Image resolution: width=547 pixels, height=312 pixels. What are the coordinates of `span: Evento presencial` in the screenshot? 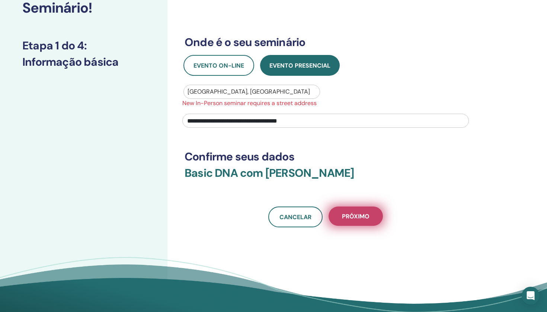 It's located at (300, 65).